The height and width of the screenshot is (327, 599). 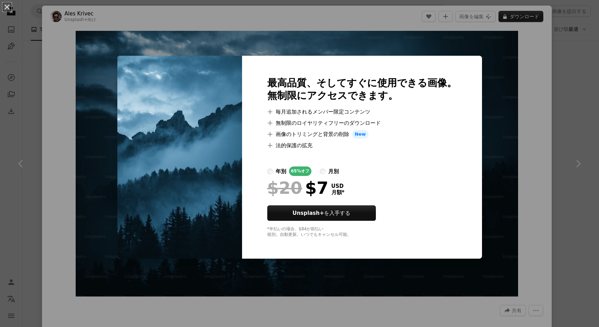 I want to click on div: 年別, so click(x=281, y=171).